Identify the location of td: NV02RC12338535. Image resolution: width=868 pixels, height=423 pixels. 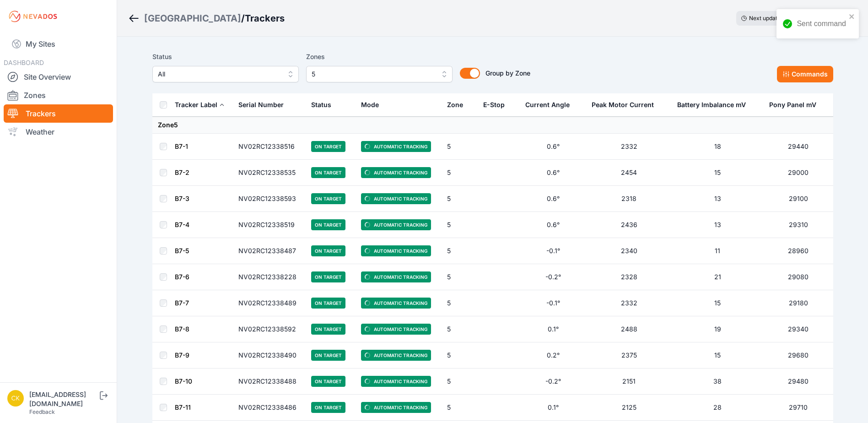
(270, 173).